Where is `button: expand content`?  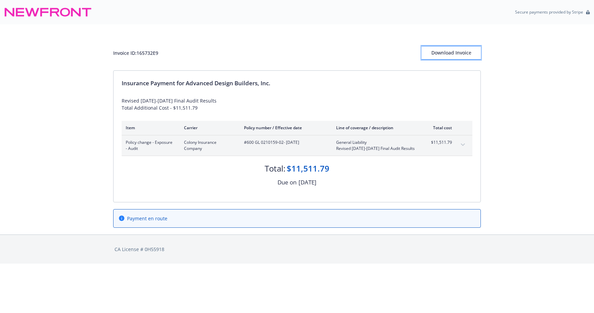 button: expand content is located at coordinates (463, 145).